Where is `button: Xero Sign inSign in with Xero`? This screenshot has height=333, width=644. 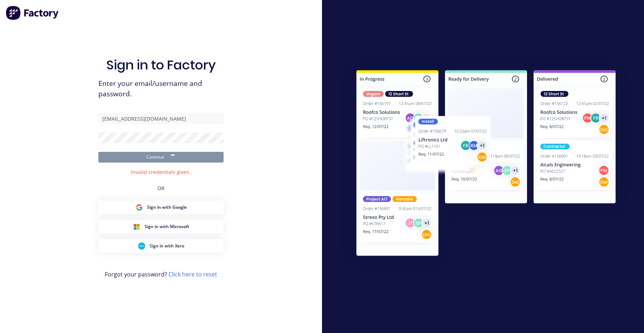 button: Xero Sign inSign in with Xero is located at coordinates (161, 246).